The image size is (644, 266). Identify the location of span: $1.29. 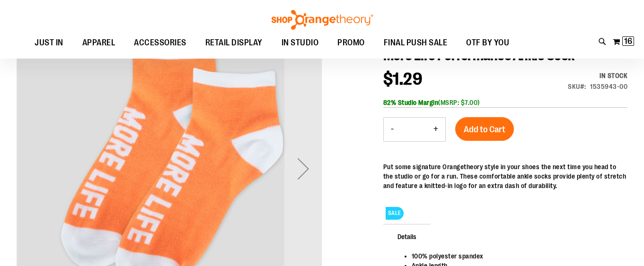
(403, 79).